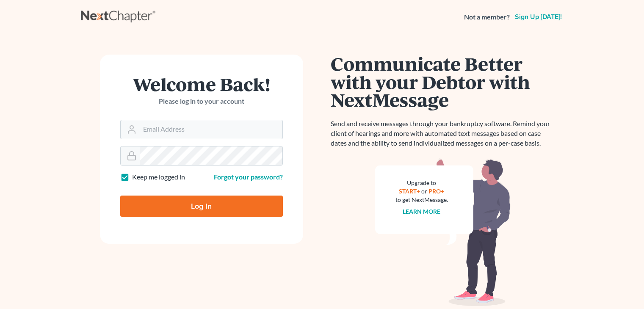  I want to click on a: Learn more, so click(421, 211).